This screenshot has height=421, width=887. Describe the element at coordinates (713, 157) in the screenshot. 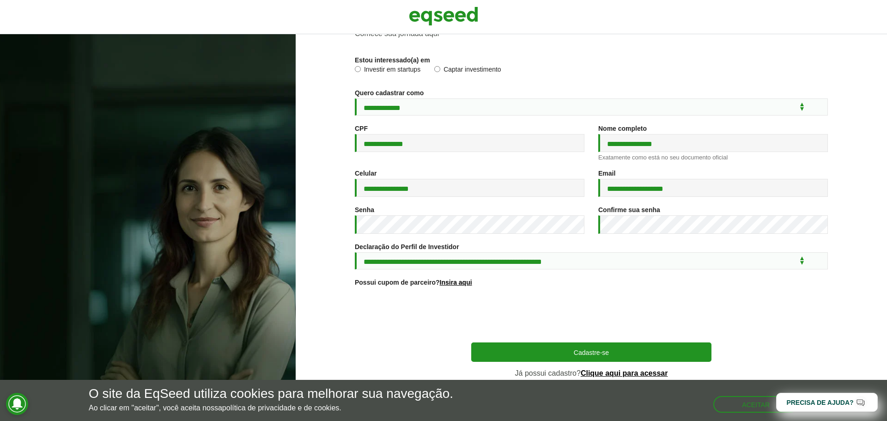

I see `div: Exatamente como está no seu documento oficial` at that location.